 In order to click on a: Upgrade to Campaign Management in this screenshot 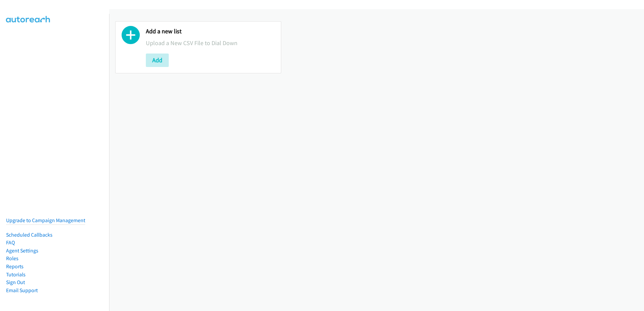, I will do `click(45, 220)`.